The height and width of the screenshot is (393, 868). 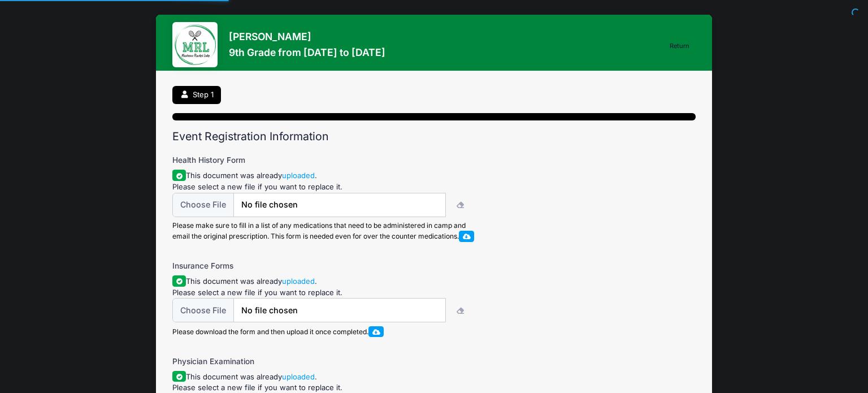 I want to click on h2: Event Registration Information, so click(x=434, y=136).